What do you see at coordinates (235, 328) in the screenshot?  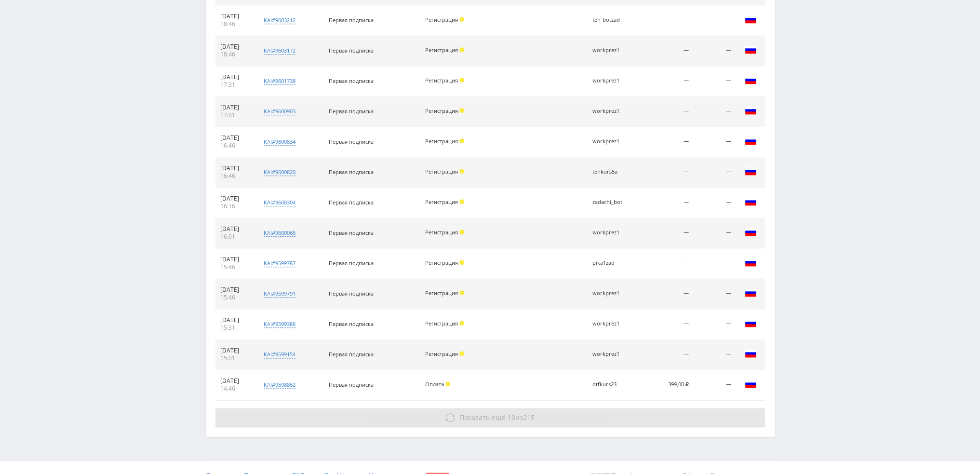 I see `div: 15:31` at bounding box center [235, 328].